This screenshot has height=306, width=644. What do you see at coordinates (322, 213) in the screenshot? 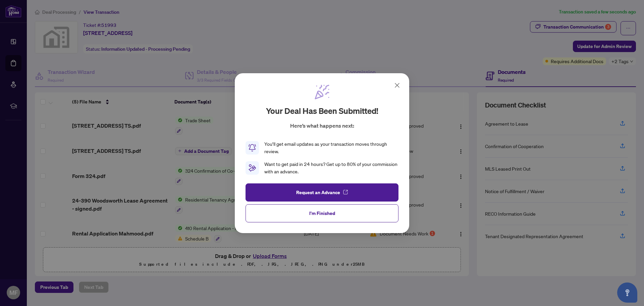
I see `span: I'm Finished` at bounding box center [322, 213].